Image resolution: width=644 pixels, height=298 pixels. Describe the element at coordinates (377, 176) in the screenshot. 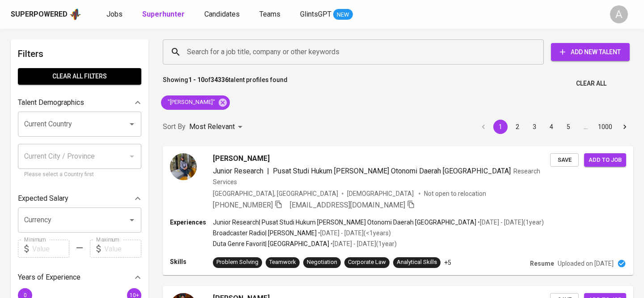

I see `span: Research Services` at that location.